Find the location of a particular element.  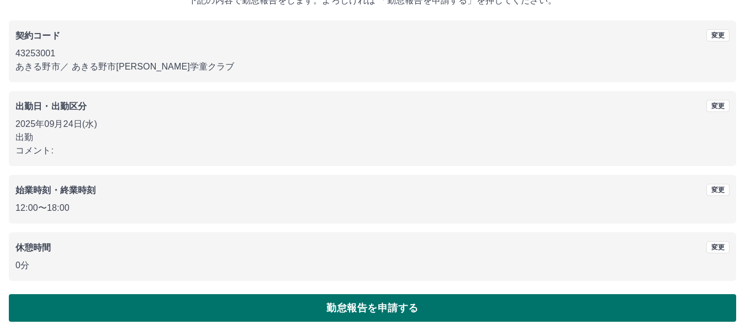

p: 2025年09月24日(水) is located at coordinates (372, 124).